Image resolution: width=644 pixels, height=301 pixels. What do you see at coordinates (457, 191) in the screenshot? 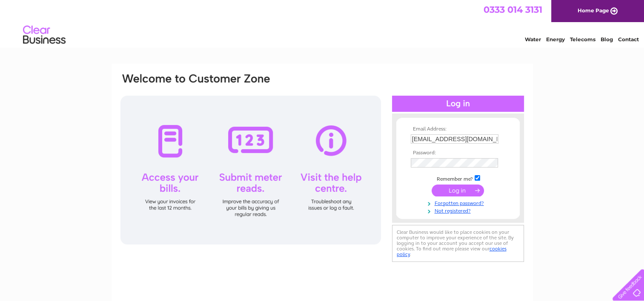
I see `input: Submit` at bounding box center [457, 191].